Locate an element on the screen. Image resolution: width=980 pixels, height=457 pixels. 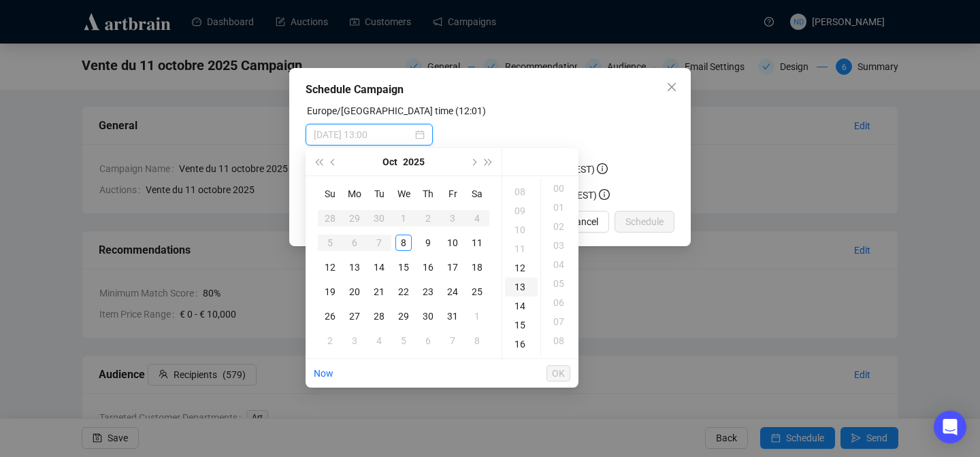
td: 2025-10-23 is located at coordinates (428, 291).